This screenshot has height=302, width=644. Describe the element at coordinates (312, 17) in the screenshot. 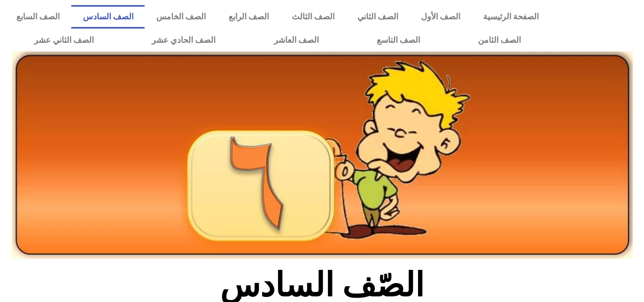

I see `a: الصف الثالث` at that location.